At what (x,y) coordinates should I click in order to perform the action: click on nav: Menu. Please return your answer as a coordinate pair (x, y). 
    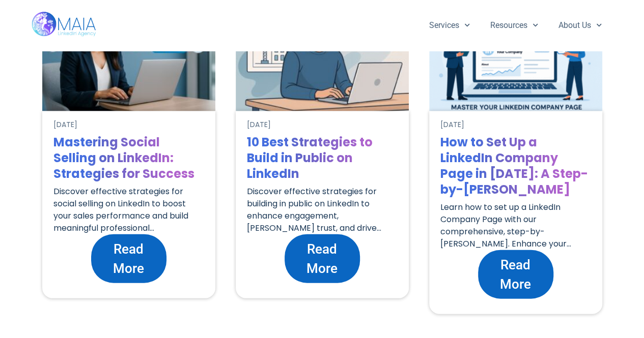
    Looking at the image, I should click on (516, 26).